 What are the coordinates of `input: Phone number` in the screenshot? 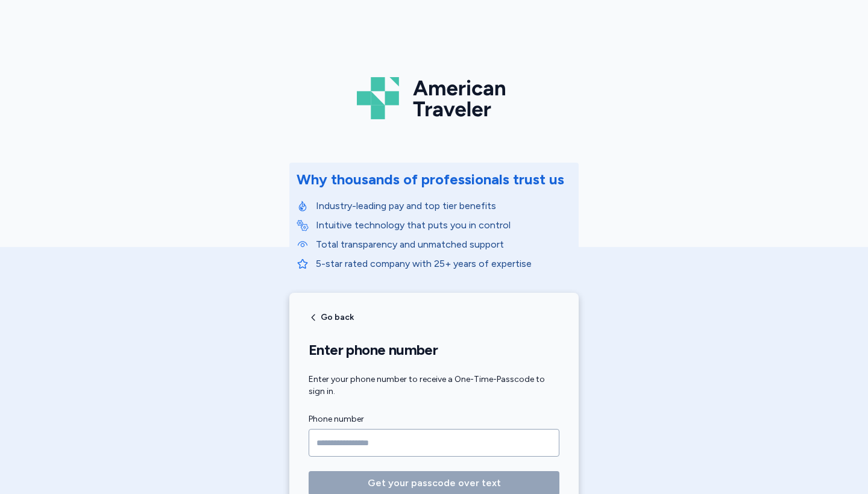 It's located at (434, 443).